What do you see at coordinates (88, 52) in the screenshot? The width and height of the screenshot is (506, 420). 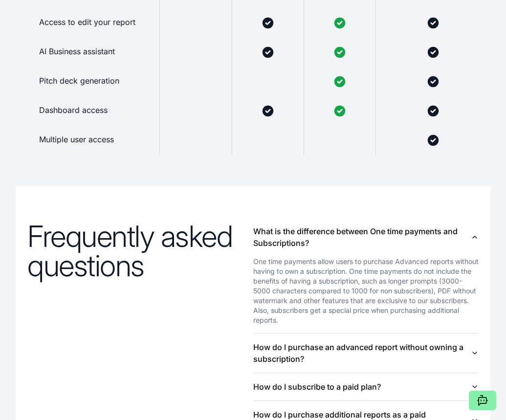 I see `div: AI Business assistant` at bounding box center [88, 52].